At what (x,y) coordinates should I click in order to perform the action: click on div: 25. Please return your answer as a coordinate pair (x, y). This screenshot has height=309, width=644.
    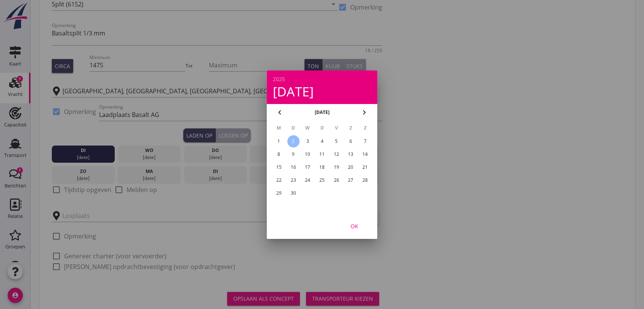
    Looking at the image, I should click on (322, 180).